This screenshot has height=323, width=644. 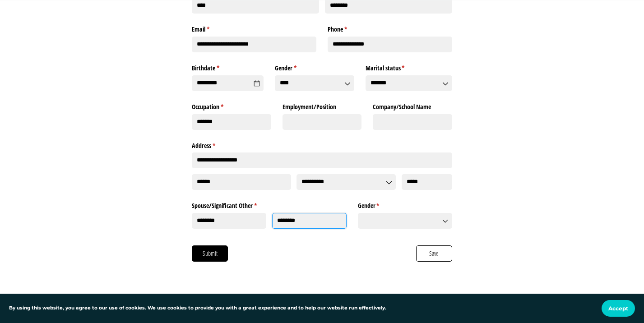 What do you see at coordinates (409, 67) in the screenshot?
I see `label: Marital status` at bounding box center [409, 67].